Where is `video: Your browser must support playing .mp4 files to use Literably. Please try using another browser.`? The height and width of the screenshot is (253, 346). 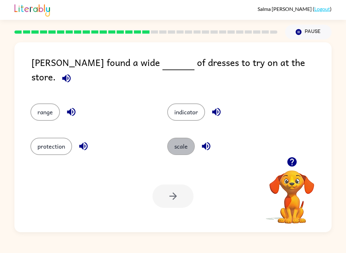 video: Your browser must support playing .mp4 files to use Literably. Please try using another browser. is located at coordinates (292, 193).